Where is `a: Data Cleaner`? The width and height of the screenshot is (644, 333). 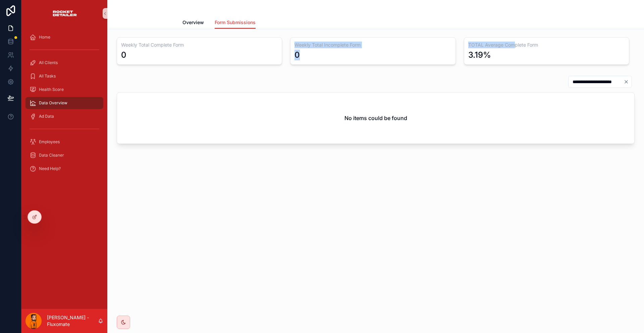
a: Data Cleaner is located at coordinates (64, 155).